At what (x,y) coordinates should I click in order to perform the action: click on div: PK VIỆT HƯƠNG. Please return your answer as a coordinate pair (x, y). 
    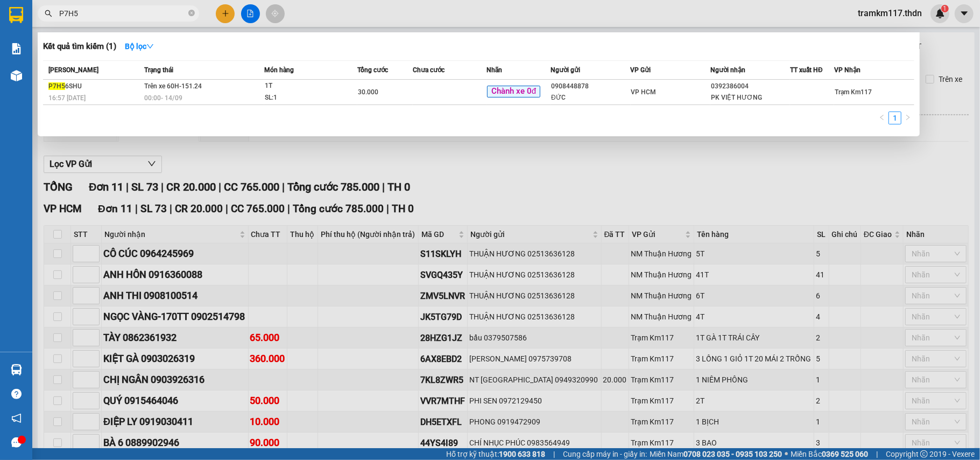
    Looking at the image, I should click on (750, 97).